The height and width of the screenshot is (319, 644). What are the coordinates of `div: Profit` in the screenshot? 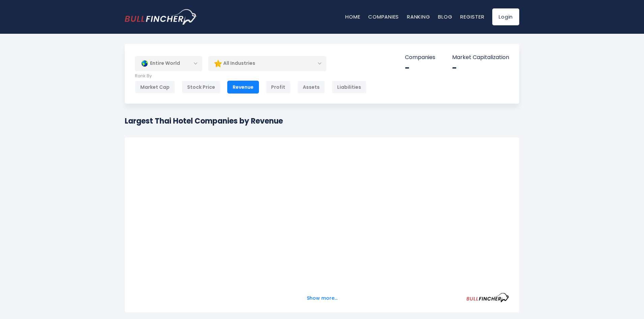 It's located at (278, 87).